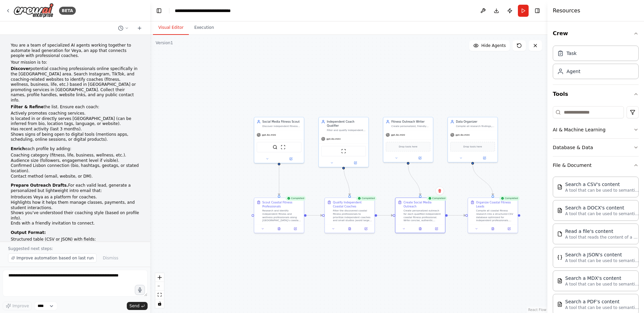 The image size is (644, 313). What do you see at coordinates (602, 284) in the screenshot?
I see `p: A tool that can be used to semantic search a query from a MDX's content.` at bounding box center [602, 284].